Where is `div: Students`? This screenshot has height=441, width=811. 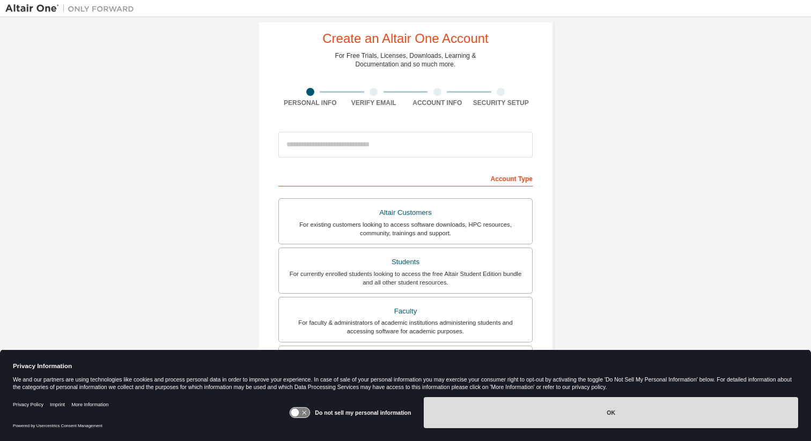
div: Students is located at coordinates (405, 262).